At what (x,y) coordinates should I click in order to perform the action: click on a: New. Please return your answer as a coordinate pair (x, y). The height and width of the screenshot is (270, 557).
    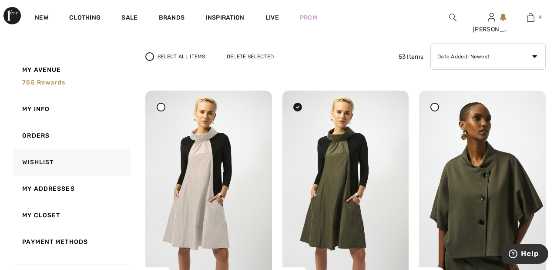
    Looking at the image, I should click on (41, 18).